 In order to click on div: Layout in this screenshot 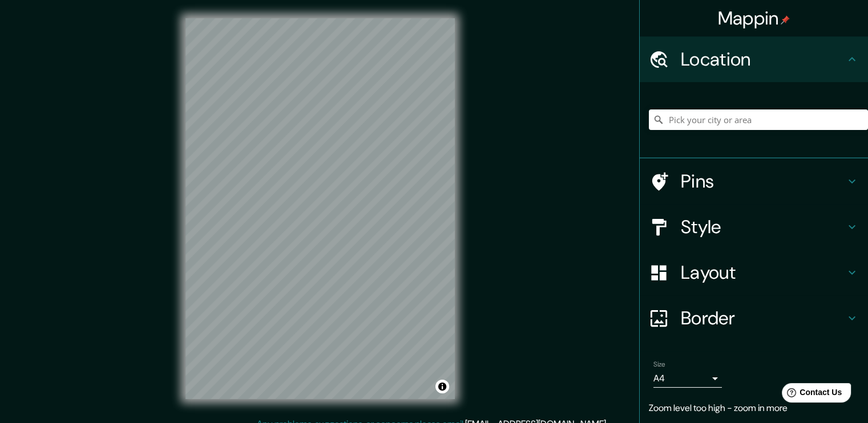, I will do `click(754, 273)`.